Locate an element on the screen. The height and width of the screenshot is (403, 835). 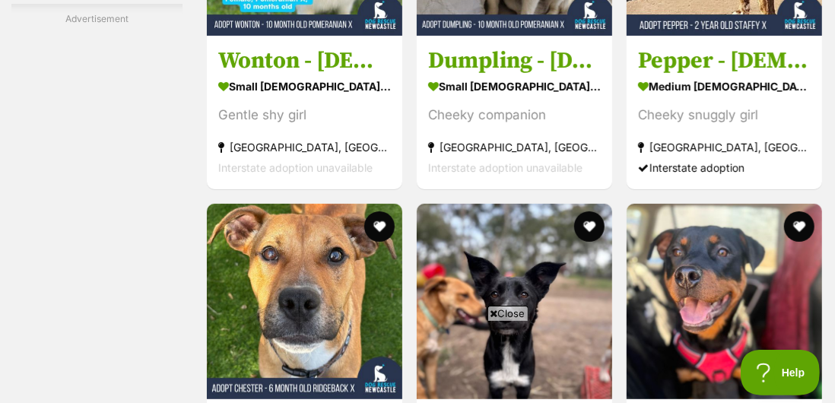
div: Cheeky snuggly girl is located at coordinates (724, 115).